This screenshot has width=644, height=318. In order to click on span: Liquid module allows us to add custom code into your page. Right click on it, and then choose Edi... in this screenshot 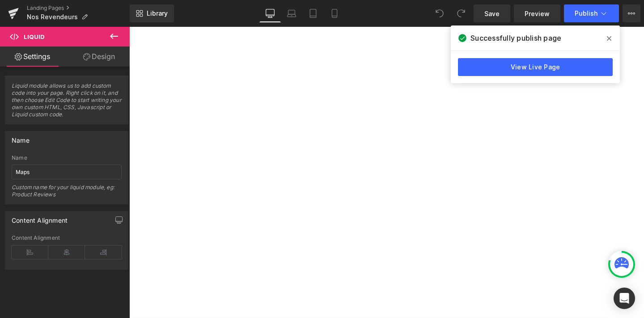, I will do `click(67, 103)`.